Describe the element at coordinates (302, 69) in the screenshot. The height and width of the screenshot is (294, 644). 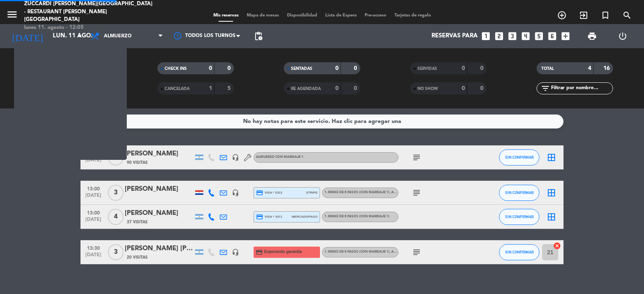
I see `span: SENTADAS` at that location.